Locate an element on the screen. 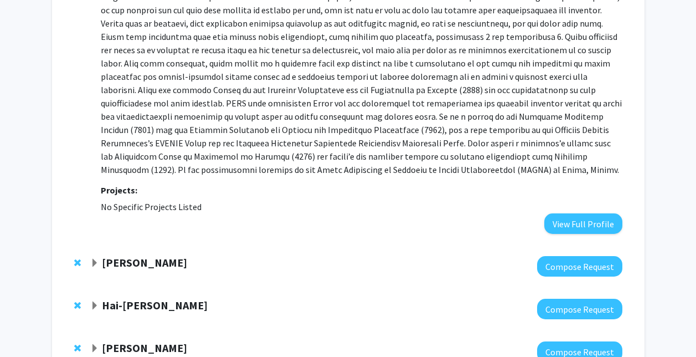 The width and height of the screenshot is (696, 357). span: Remove Hai-Quan Mao from bookmarks is located at coordinates (78, 305).